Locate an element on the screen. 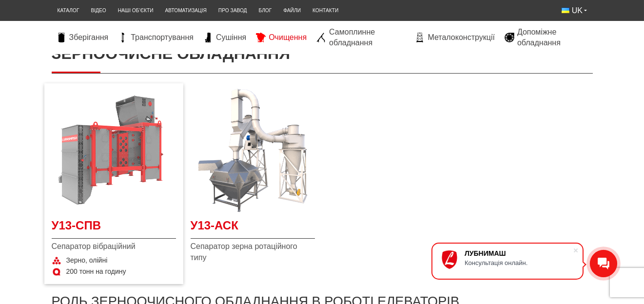 Image resolution: width=644 pixels, height=304 pixels. span: Допоміжне обладнання is located at coordinates (552, 38).